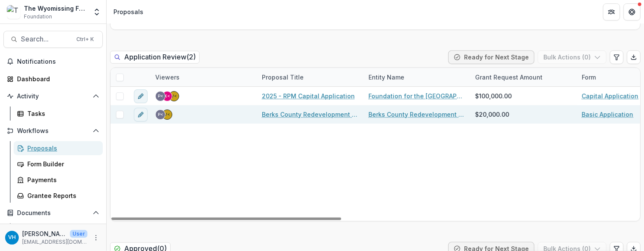 The width and height of the screenshot is (644, 251). What do you see at coordinates (417, 114) in the screenshot?
I see `a: Berks County Redevelopment Authority` at bounding box center [417, 114].